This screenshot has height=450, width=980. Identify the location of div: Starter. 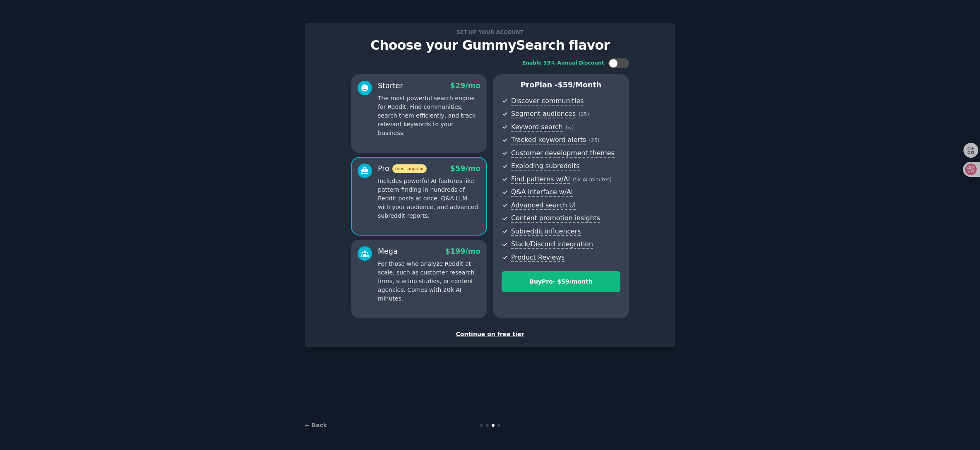
(390, 86).